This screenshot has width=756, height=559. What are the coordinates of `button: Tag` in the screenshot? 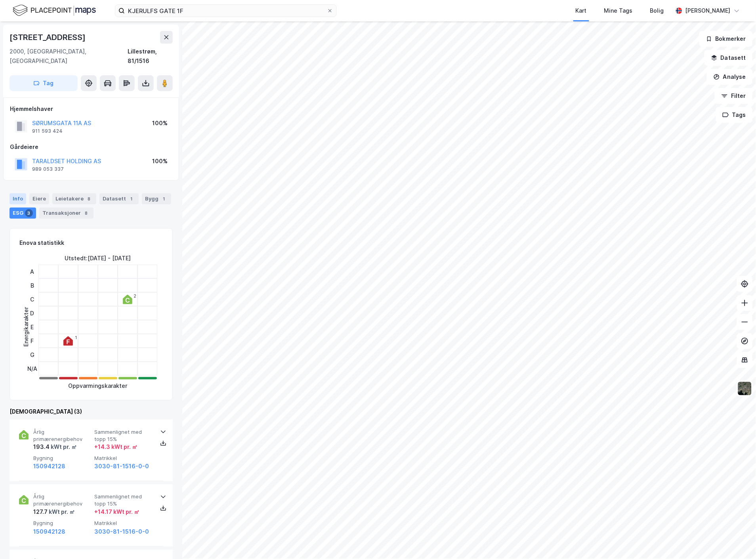 It's located at (43, 83).